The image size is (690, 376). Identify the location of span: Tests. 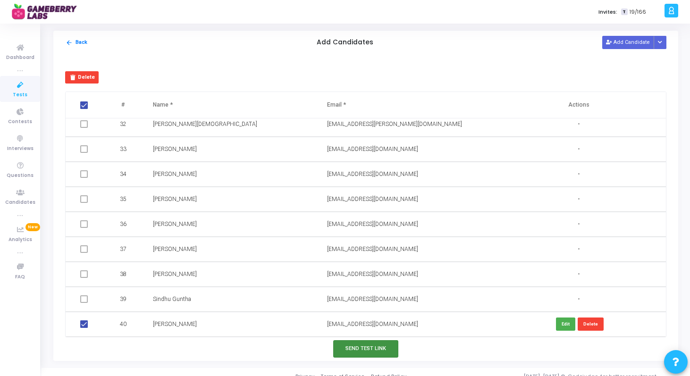
(20, 95).